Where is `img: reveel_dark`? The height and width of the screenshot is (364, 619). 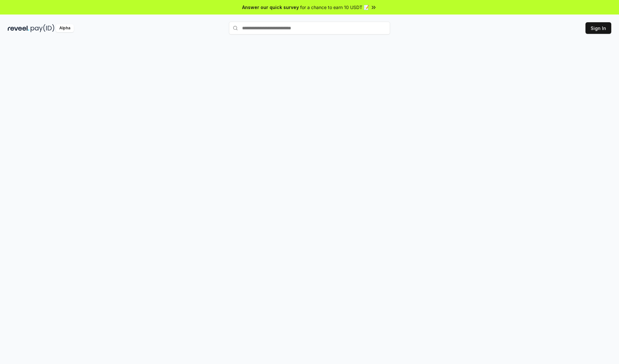 img: reveel_dark is located at coordinates (19, 28).